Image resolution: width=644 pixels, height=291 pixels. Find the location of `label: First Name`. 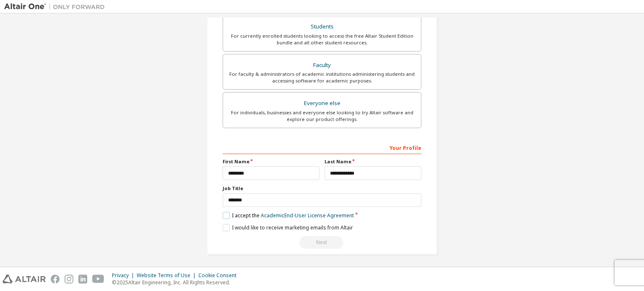

label: First Name is located at coordinates (271, 161).